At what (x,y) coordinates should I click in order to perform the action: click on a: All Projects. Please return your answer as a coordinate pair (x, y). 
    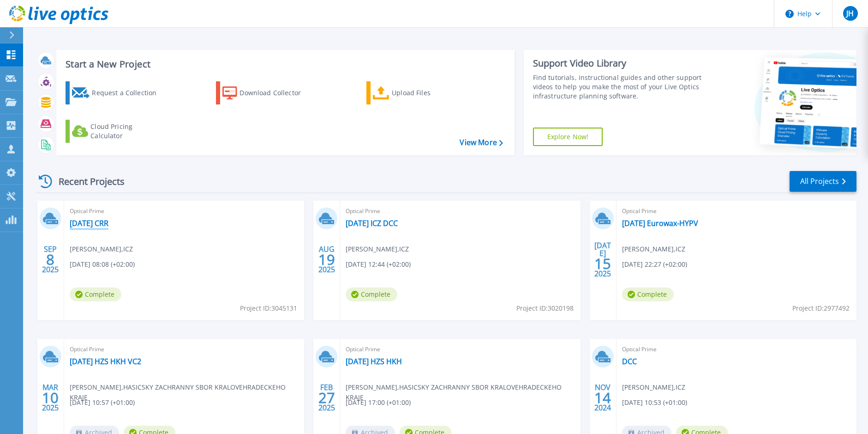
    Looking at the image, I should click on (823, 181).